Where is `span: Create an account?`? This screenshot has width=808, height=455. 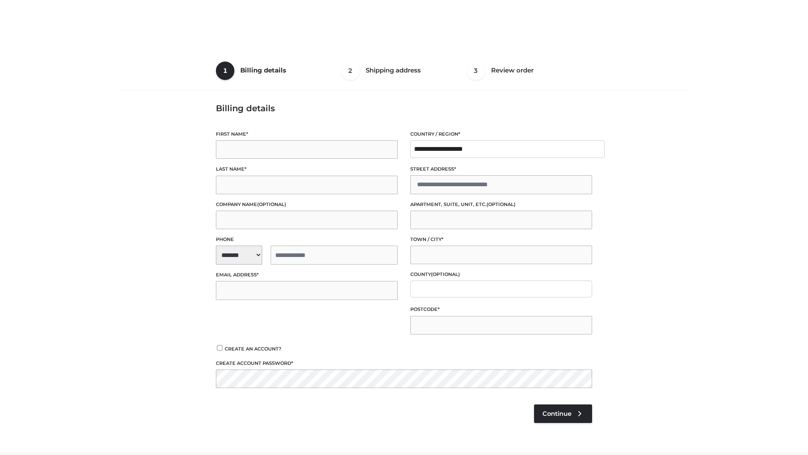 span: Create an account? is located at coordinates (253, 348).